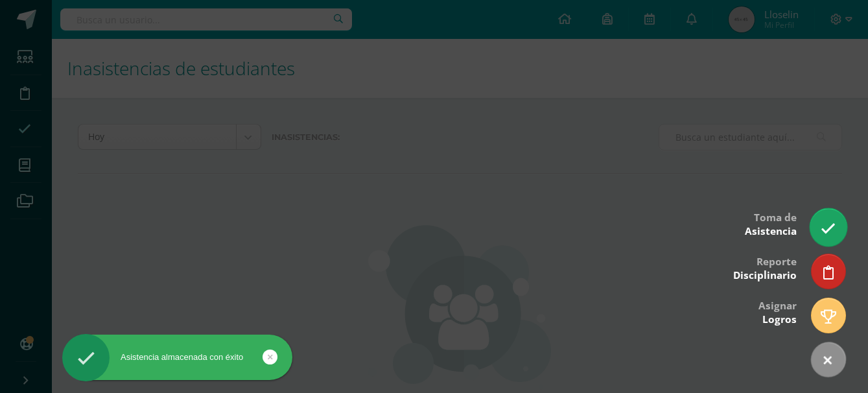 The height and width of the screenshot is (393, 868). I want to click on span: Logros, so click(779, 319).